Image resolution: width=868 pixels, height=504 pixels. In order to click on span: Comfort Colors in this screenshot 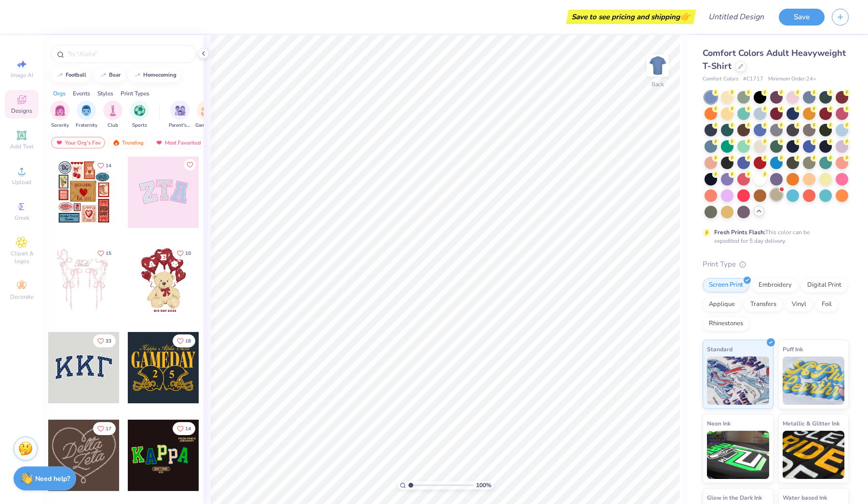, I will do `click(720, 79)`.